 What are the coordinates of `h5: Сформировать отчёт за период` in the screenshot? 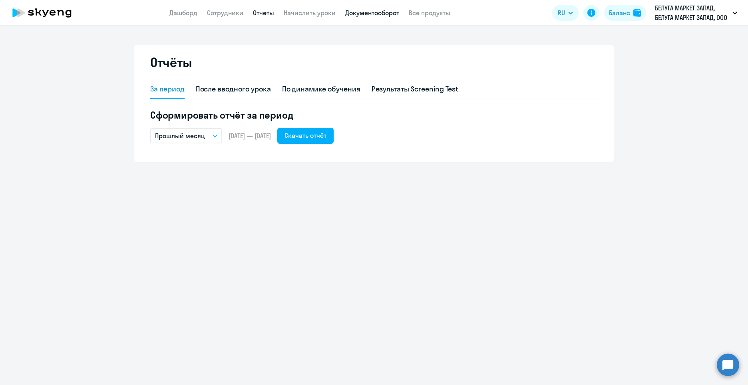 It's located at (374, 115).